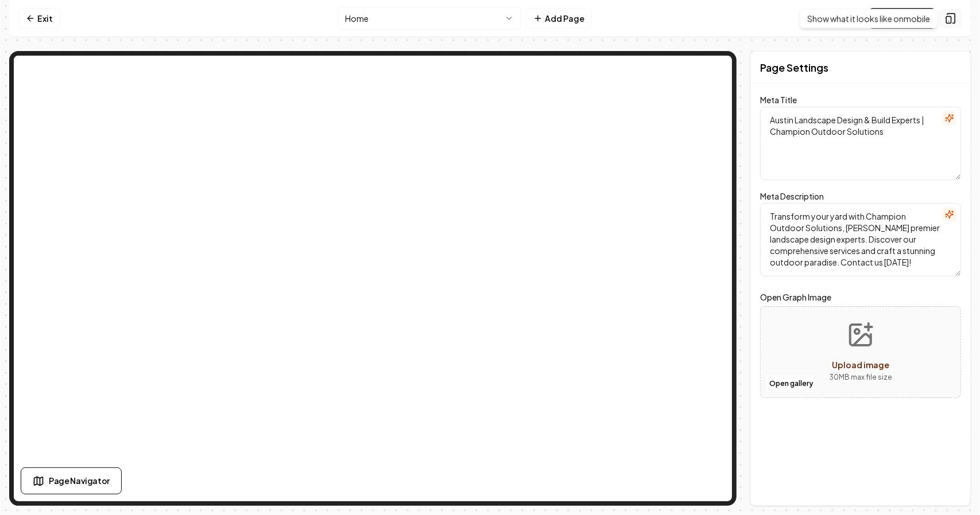 Image resolution: width=980 pixels, height=515 pixels. What do you see at coordinates (902, 19) in the screenshot?
I see `a: Visit Page` at bounding box center [902, 19].